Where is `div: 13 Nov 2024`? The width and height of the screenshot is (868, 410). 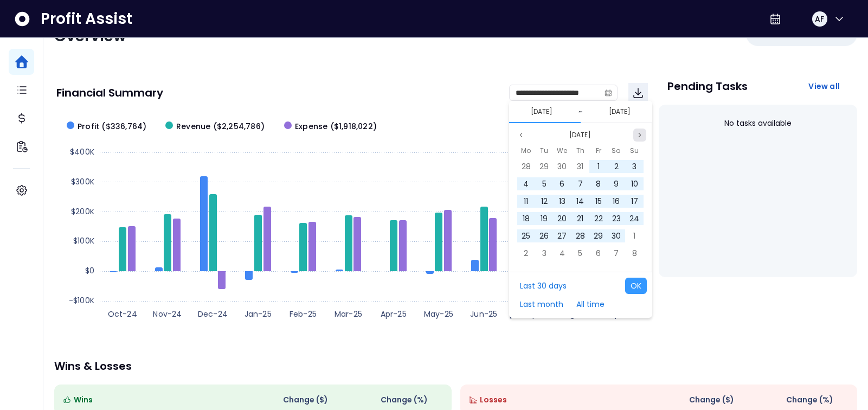
div: 13 Nov 2024 is located at coordinates (562, 202).